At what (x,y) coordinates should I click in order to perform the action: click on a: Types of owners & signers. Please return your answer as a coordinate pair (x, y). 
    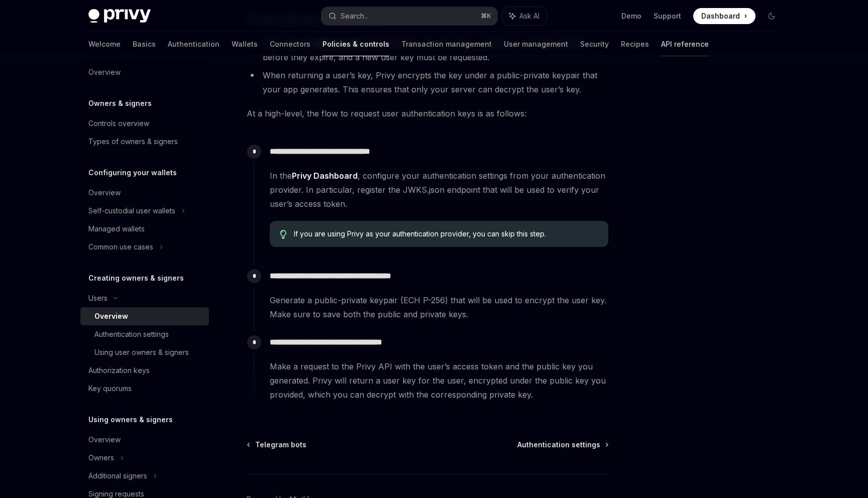
    Looking at the image, I should click on (145, 142).